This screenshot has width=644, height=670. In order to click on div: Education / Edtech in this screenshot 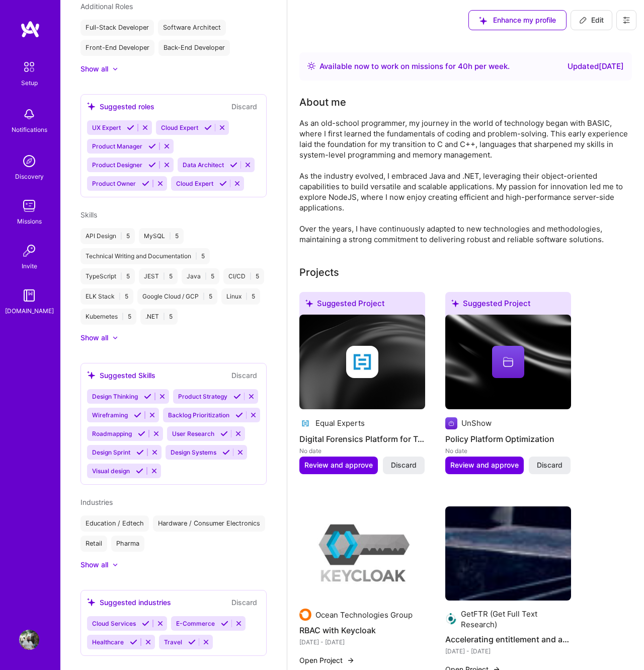, I will do `click(115, 523)`.